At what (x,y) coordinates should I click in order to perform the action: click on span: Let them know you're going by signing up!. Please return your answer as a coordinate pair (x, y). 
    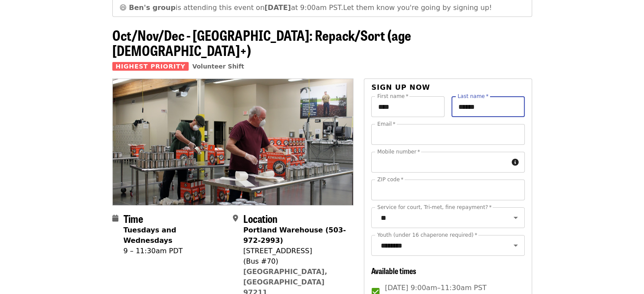
    Looking at the image, I should click on (417, 7).